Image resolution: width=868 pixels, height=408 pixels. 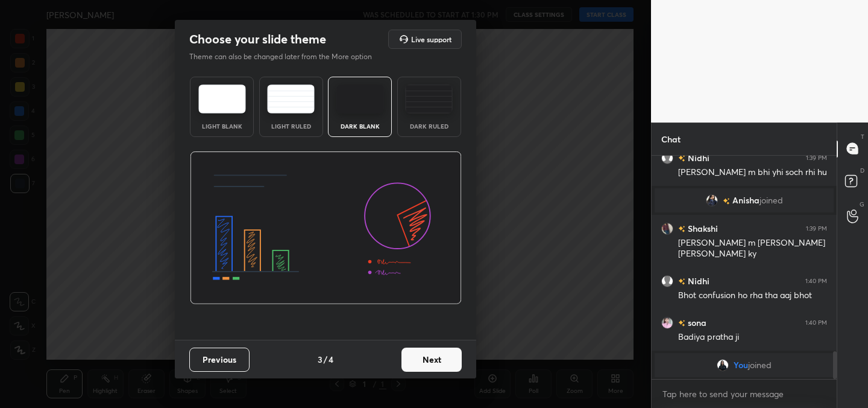 What do you see at coordinates (695, 322) in the screenshot?
I see `h6: sona` at bounding box center [695, 322].